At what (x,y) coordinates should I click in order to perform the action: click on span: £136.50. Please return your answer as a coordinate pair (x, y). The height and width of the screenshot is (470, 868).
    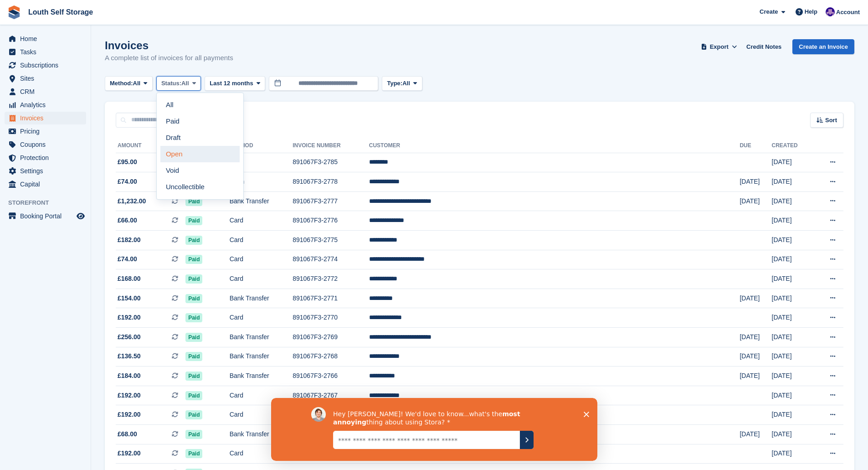
    Looking at the image, I should click on (129, 356).